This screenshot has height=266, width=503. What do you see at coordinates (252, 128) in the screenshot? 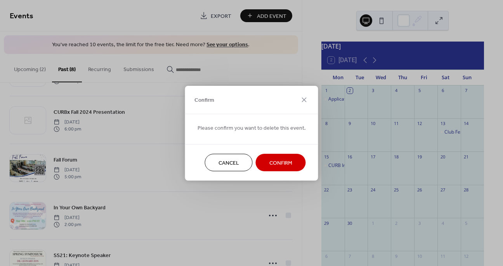
I see `span: Please confirm you want to delete this event.` at bounding box center [252, 128].